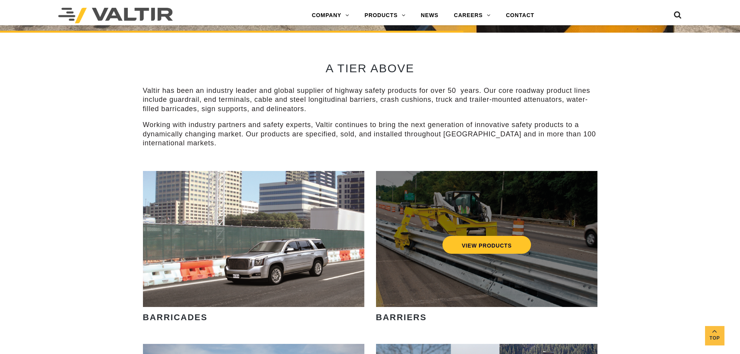 This screenshot has width=740, height=354. Describe the element at coordinates (486, 245) in the screenshot. I see `a: VIEW PRODUCTS` at that location.